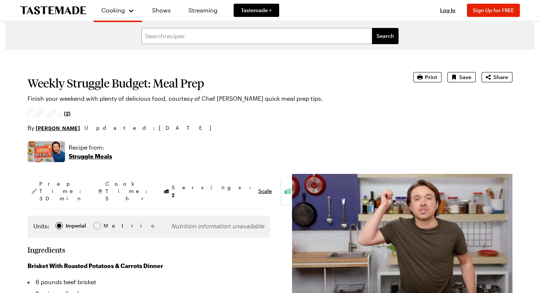 This screenshot has width=540, height=293. What do you see at coordinates (149, 282) in the screenshot?
I see `li: 6 pounds beef brisket` at bounding box center [149, 282].